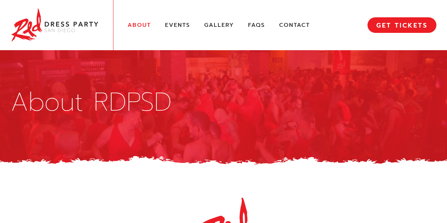 Image resolution: width=447 pixels, height=223 pixels. I want to click on a: FAQs, so click(256, 25).